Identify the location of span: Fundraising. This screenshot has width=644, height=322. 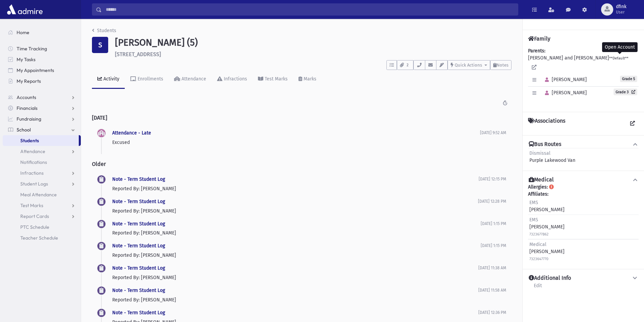
(29, 119).